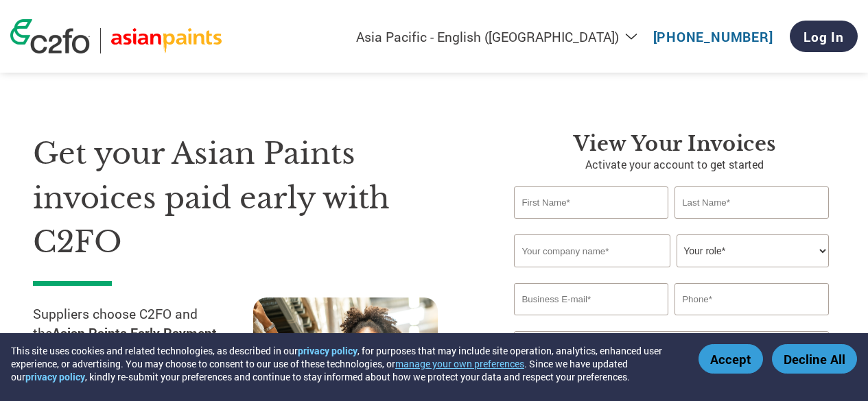 This screenshot has height=401, width=868. I want to click on div: Inavlid Email Address, so click(590, 321).